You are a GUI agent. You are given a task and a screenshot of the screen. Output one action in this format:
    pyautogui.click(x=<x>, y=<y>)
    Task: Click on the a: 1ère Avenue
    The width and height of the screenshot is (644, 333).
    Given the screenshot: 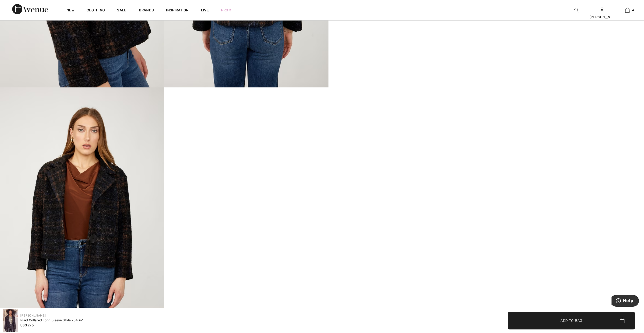 What is the action you would take?
    pyautogui.click(x=30, y=9)
    